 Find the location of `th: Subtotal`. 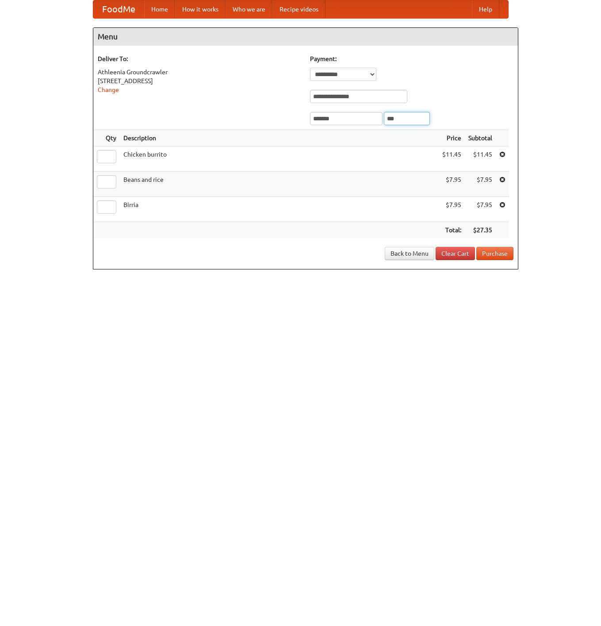

th: Subtotal is located at coordinates (481, 138).